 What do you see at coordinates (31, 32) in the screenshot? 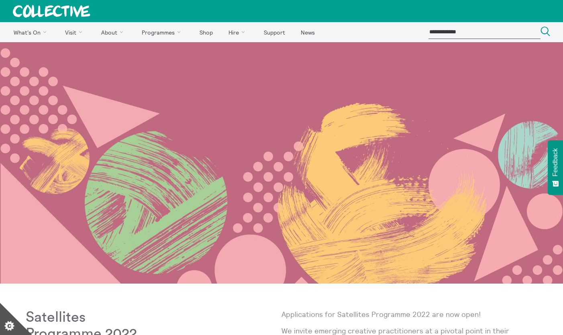
I see `a: What's On` at bounding box center [31, 32].